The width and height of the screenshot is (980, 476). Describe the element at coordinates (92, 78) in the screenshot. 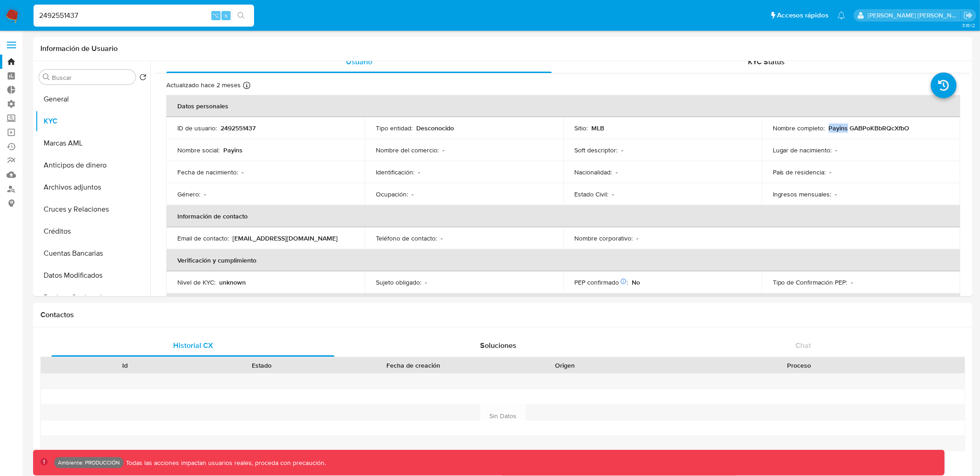

I see `input: Buscar` at that location.